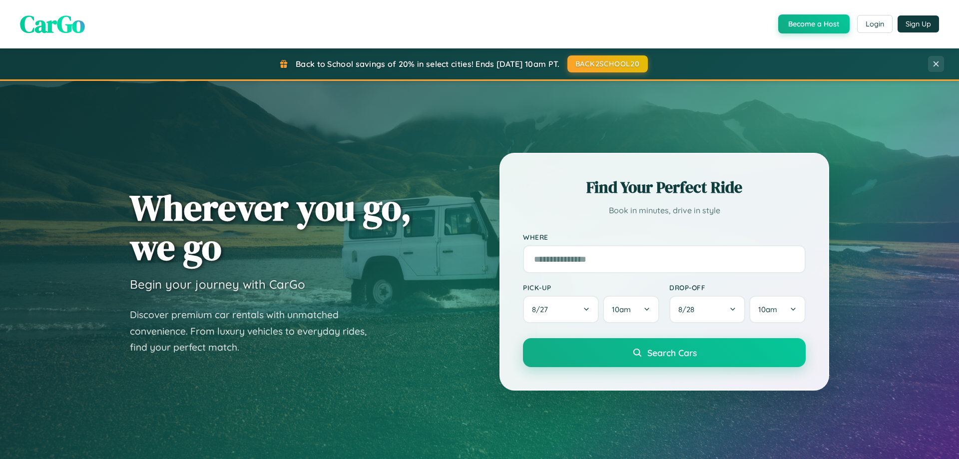 The image size is (959, 459). What do you see at coordinates (737, 287) in the screenshot?
I see `label: Drop-off` at bounding box center [737, 287].